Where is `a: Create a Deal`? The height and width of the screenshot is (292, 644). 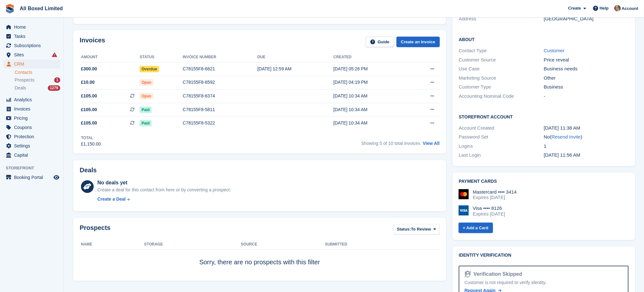 a: Create a Deal is located at coordinates (164, 199).